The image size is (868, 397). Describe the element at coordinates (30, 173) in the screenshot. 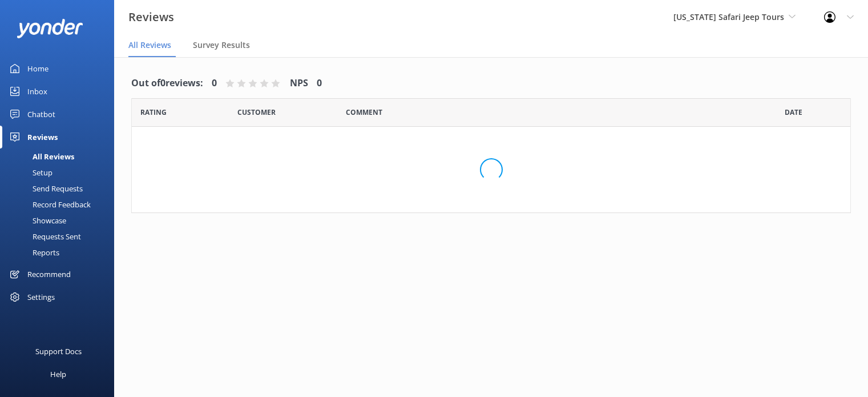

I see `div: Setup` at that location.